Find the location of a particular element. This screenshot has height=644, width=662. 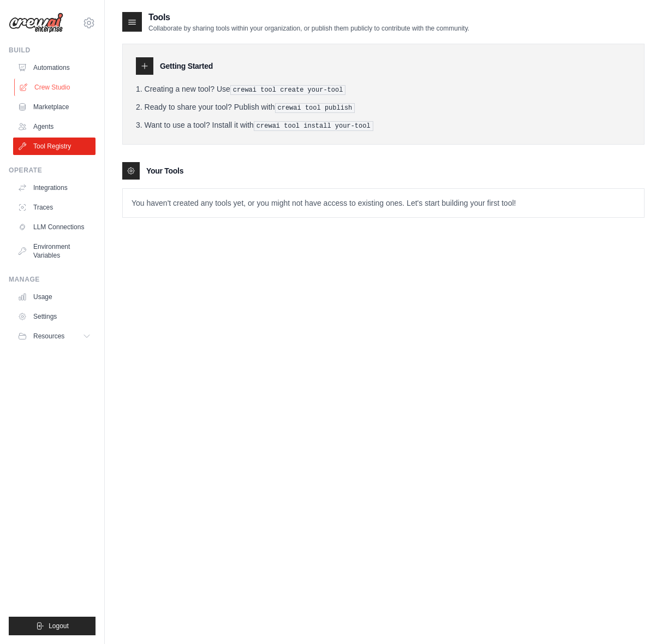

div: Manage is located at coordinates (52, 279).